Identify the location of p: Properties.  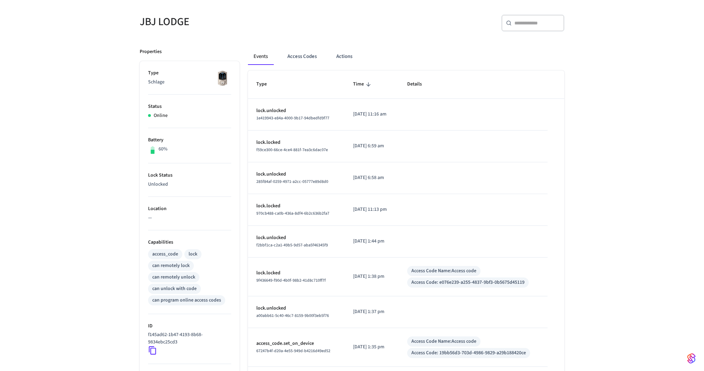
(150, 52).